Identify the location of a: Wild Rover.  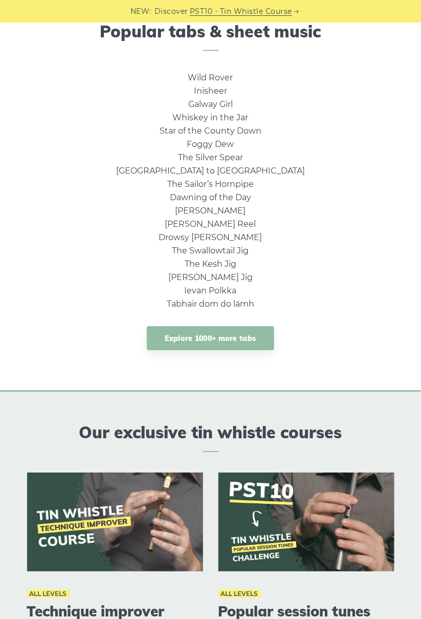
(211, 77).